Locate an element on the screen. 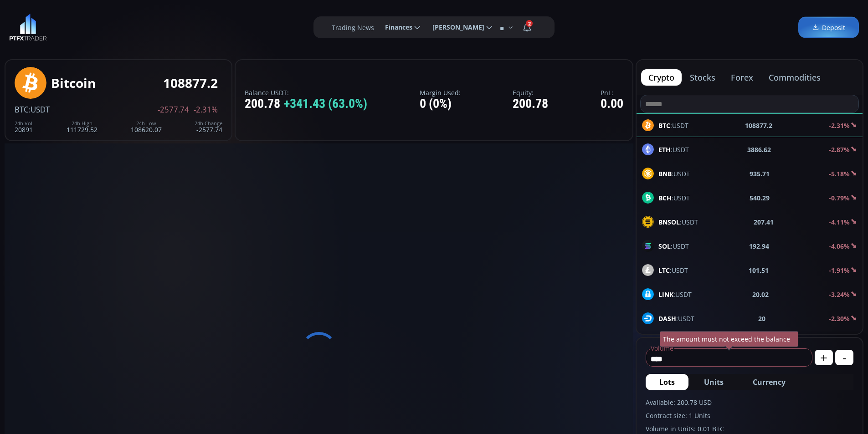 The image size is (868, 434). b: ETH is located at coordinates (664, 149).